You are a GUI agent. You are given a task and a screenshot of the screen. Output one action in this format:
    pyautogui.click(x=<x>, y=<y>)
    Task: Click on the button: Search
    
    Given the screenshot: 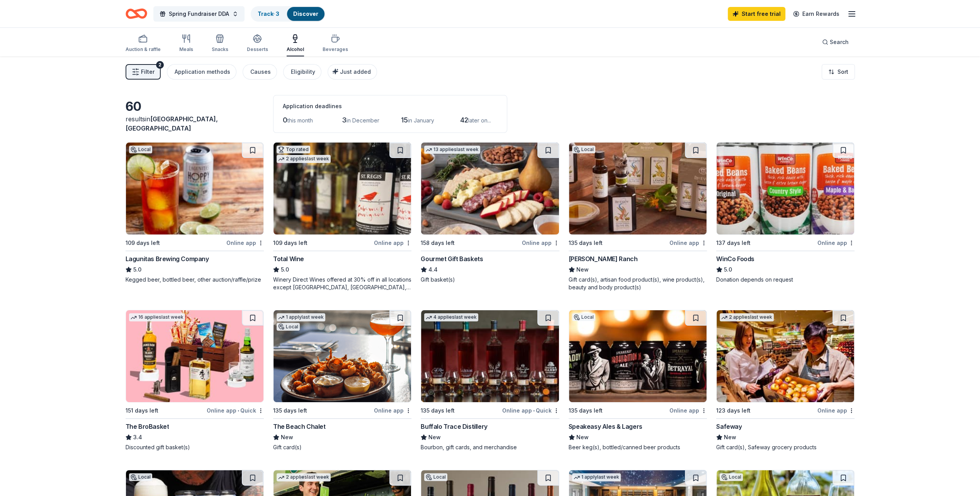 What is the action you would take?
    pyautogui.click(x=835, y=42)
    